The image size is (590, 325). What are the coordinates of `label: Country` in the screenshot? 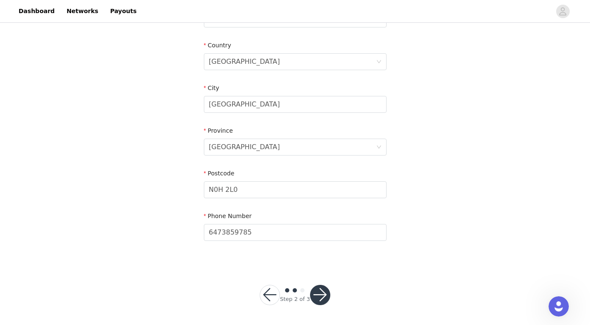 It's located at (217, 45).